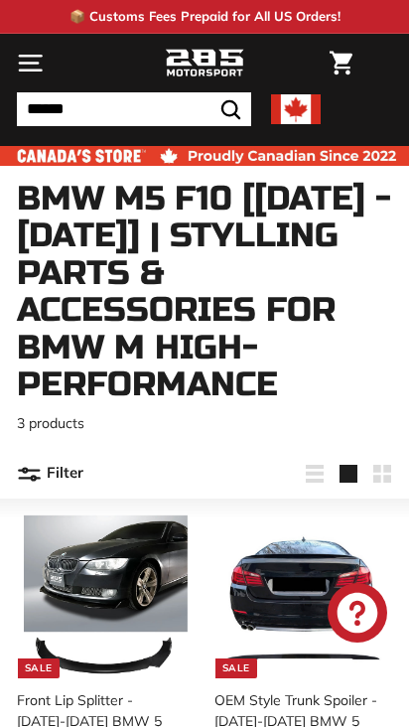 The height and width of the screenshot is (727, 409). What do you see at coordinates (205, 17) in the screenshot?
I see `p: 📦 Customs Fees Prepaid for All US Orders!` at bounding box center [205, 17].